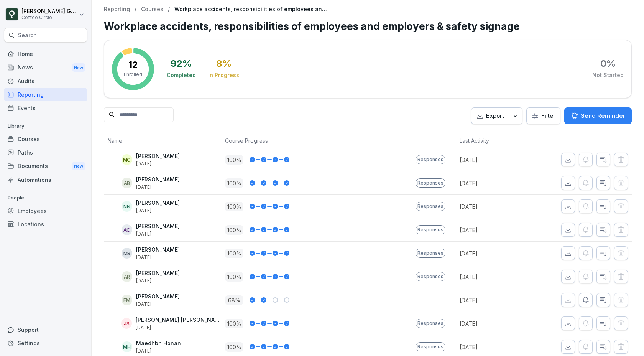 The image size is (644, 356). Describe the element at coordinates (49, 18) in the screenshot. I see `p: Coffee Circle` at that location.